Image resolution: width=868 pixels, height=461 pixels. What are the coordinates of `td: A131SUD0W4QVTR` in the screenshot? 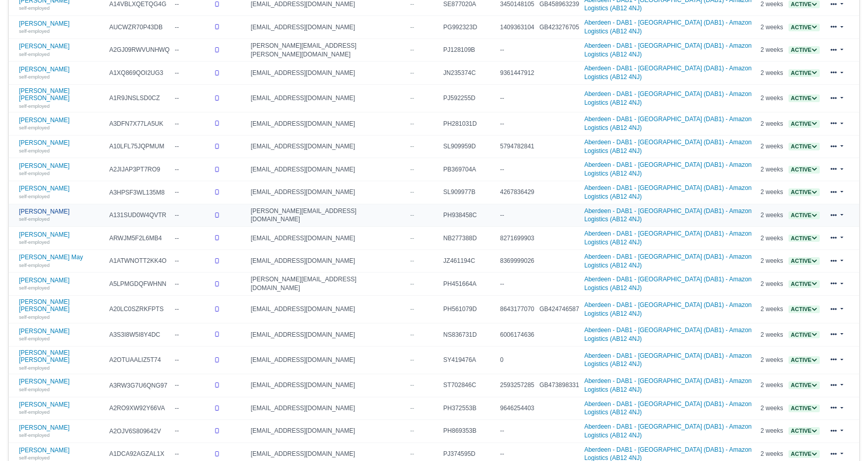 It's located at (140, 215).